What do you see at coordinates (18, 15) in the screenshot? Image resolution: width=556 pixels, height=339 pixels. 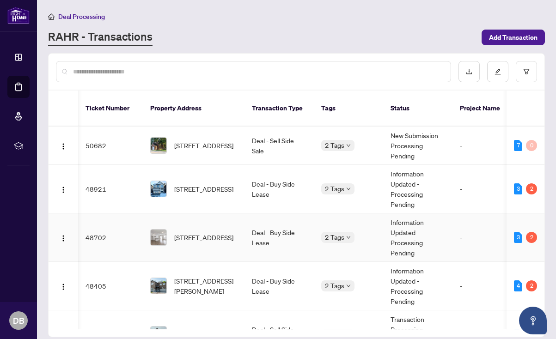 I see `img: logo` at bounding box center [18, 15].